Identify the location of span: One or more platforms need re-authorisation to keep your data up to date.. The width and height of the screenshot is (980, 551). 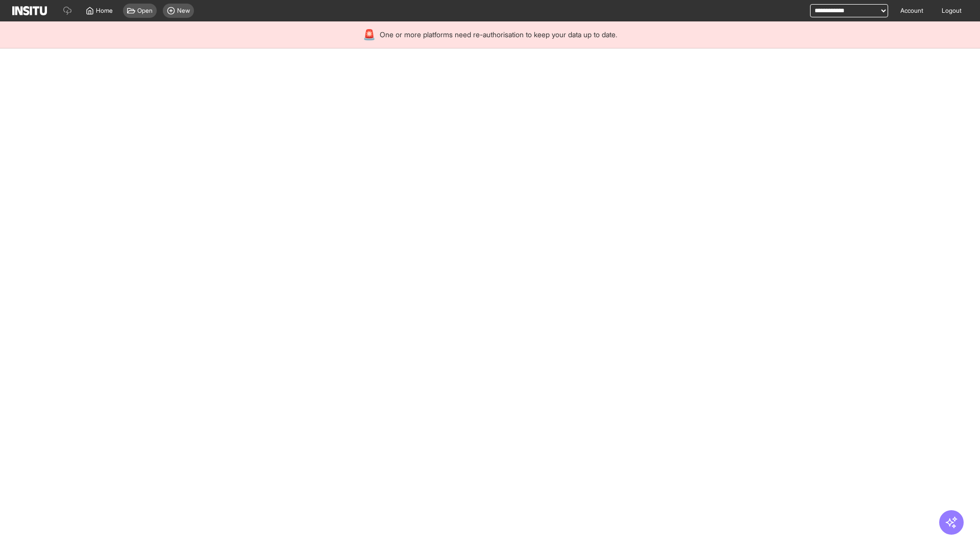
(498, 35).